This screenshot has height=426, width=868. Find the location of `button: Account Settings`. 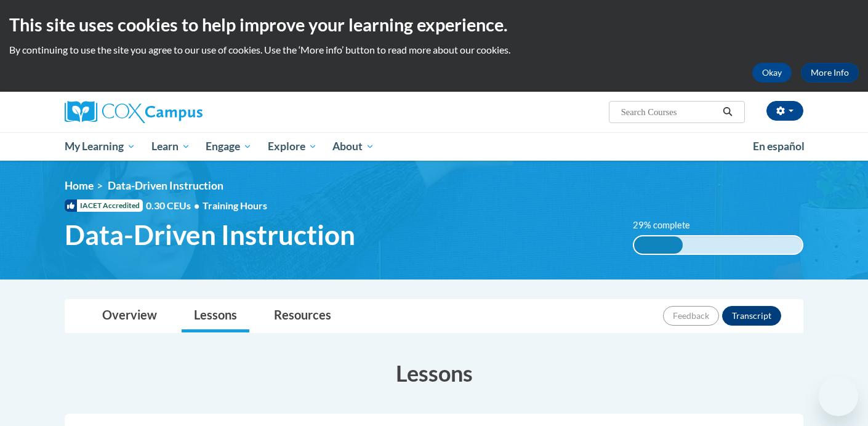

button: Account Settings is located at coordinates (785, 111).